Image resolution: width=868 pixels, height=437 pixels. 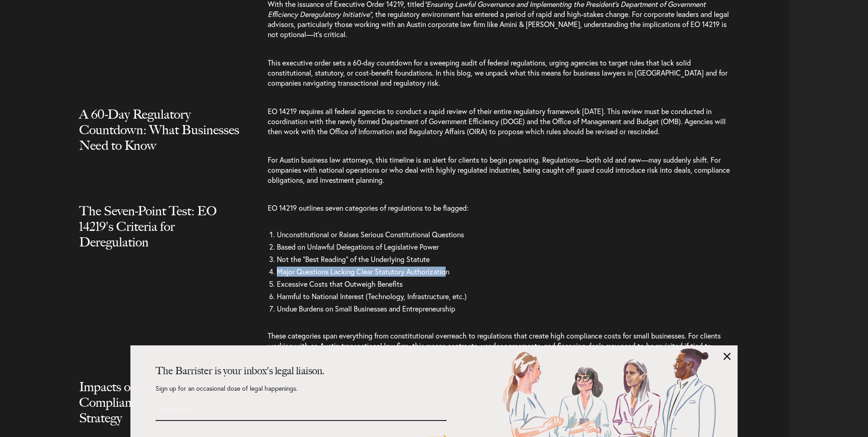 What do you see at coordinates (368, 207) in the screenshot?
I see `span: EO 14219 outlines seven categories of regulations to be flagged:` at bounding box center [368, 207].